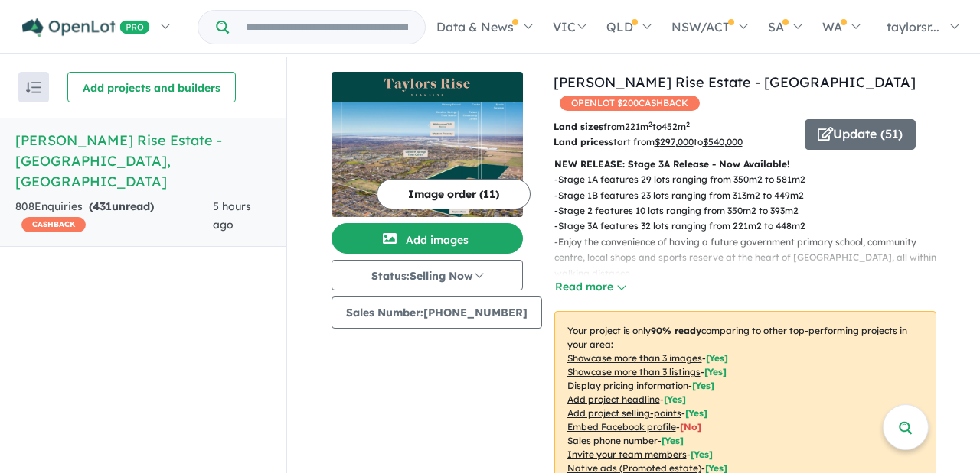 This screenshot has height=473, width=980. I want to click on u: Showcase more than 3 listings, so click(634, 372).